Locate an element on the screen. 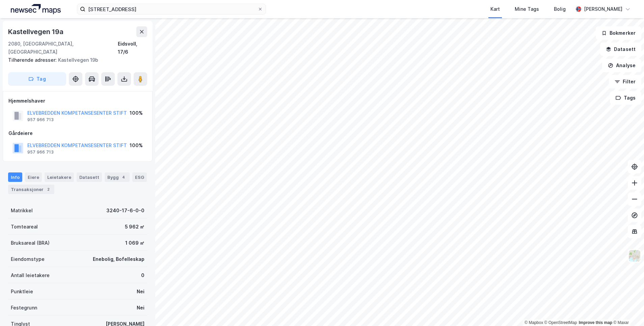  div: ESG is located at coordinates (139, 177).